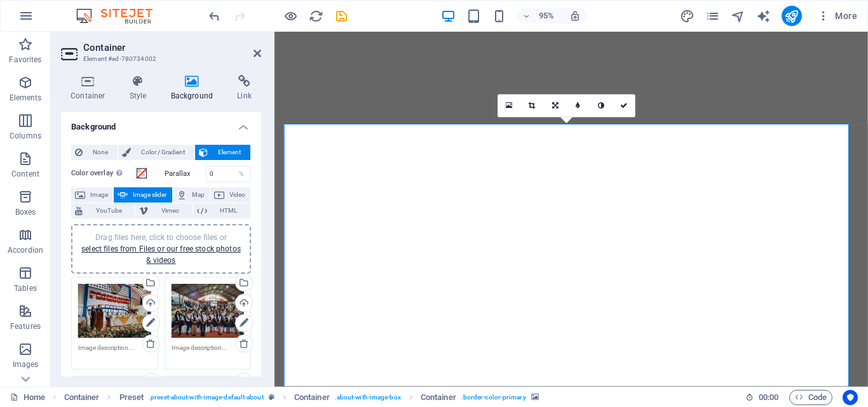  What do you see at coordinates (185, 173) in the screenshot?
I see `label: Parallax` at bounding box center [185, 173].